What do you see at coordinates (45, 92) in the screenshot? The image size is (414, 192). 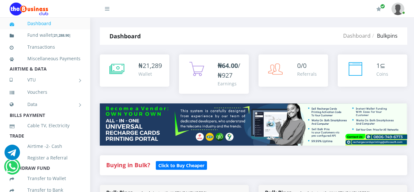 I see `a: Vouchers` at bounding box center [45, 92].